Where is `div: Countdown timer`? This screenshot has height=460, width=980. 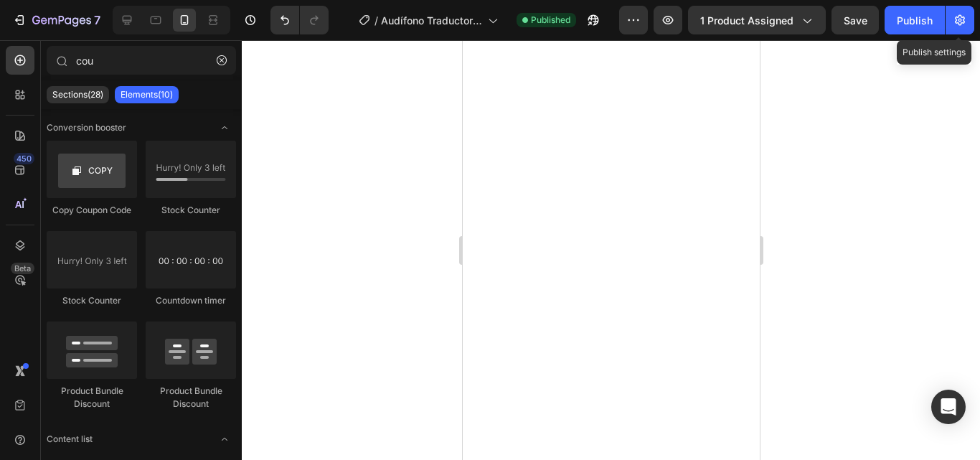
div: Countdown timer is located at coordinates (191, 300).